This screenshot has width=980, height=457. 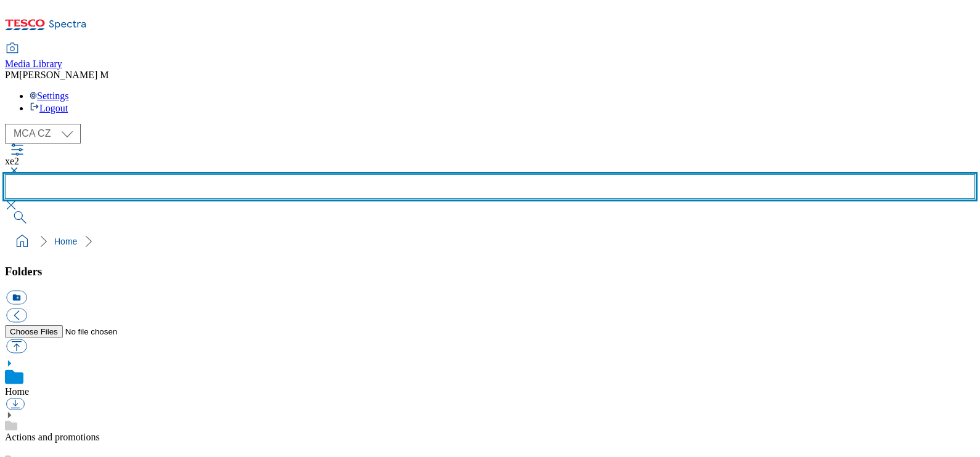 What do you see at coordinates (11, 161) in the screenshot?
I see `span: xe2` at bounding box center [11, 161].